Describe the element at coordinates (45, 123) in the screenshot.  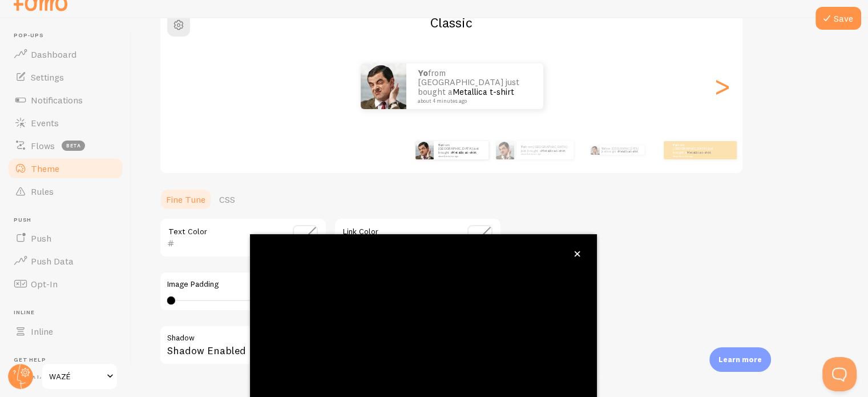
I see `span: Events` at that location.